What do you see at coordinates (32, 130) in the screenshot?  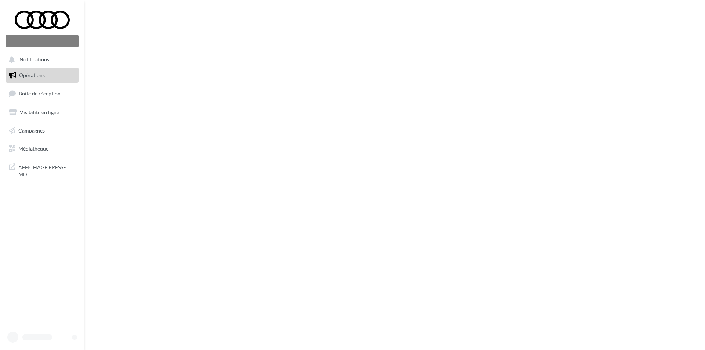 I see `span: Campagnes` at bounding box center [32, 130].